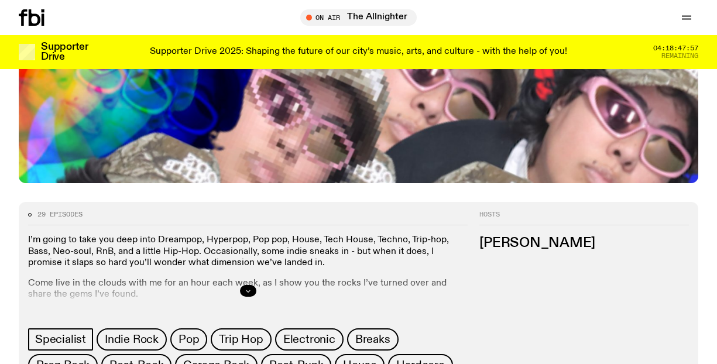 The image size is (717, 364). I want to click on h3: Supporter Drive, so click(64, 52).